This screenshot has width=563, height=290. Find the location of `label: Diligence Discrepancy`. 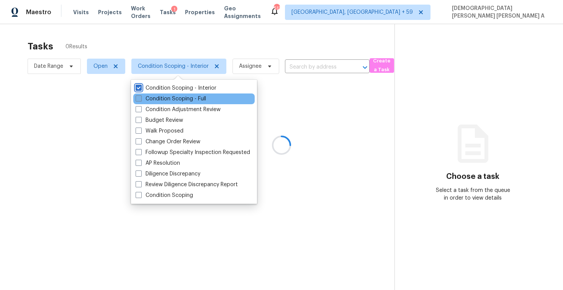

label: Diligence Discrepancy is located at coordinates (168, 174).